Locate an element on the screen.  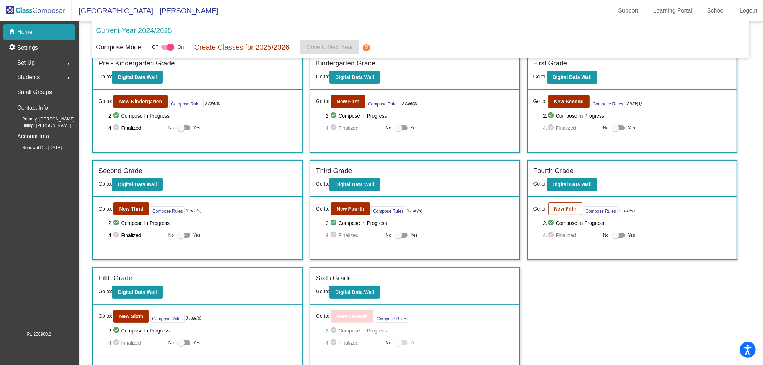
span: Set Up is located at coordinates (26, 63).